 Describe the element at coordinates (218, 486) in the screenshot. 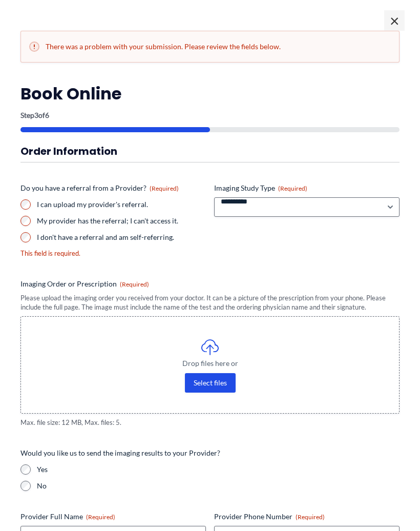

I see `label: No` at that location.